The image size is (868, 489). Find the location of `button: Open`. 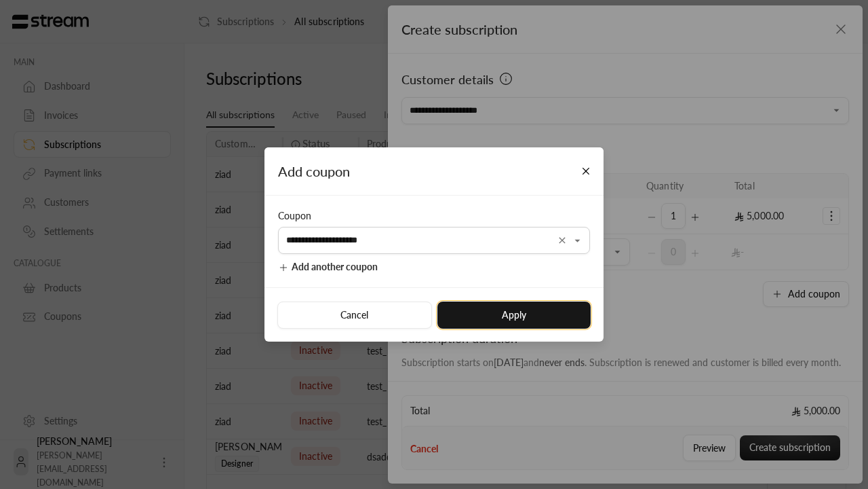

button: Open is located at coordinates (578, 240).